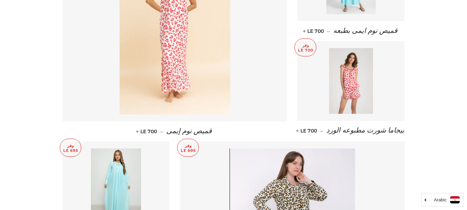 Image resolution: width=467 pixels, height=210 pixels. Describe the element at coordinates (189, 131) in the screenshot. I see `span: قميص نوم إيمى` at that location.